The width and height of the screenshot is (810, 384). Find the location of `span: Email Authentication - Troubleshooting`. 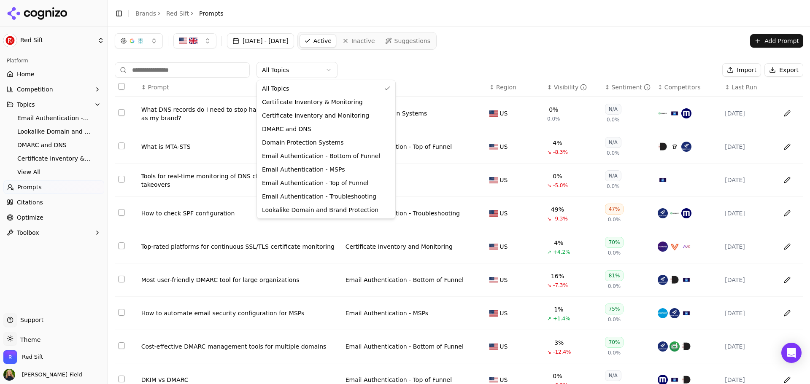

span: Email Authentication - Troubleshooting is located at coordinates (319, 197).